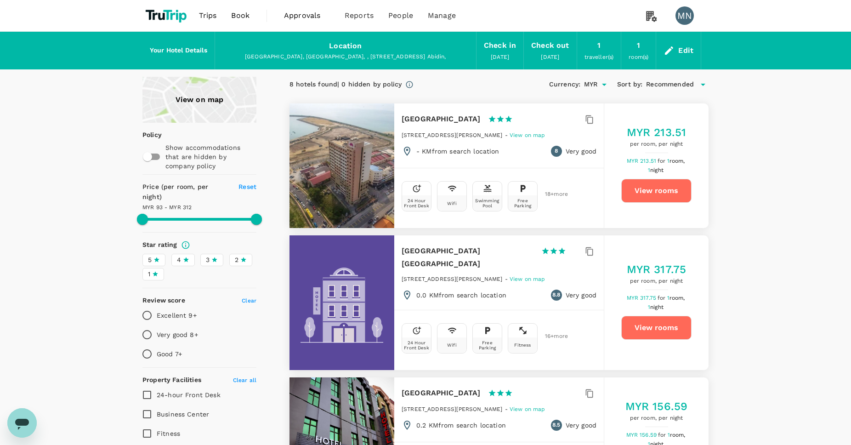 The width and height of the screenshot is (851, 445). I want to click on span: MYR 317.75, so click(643, 298).